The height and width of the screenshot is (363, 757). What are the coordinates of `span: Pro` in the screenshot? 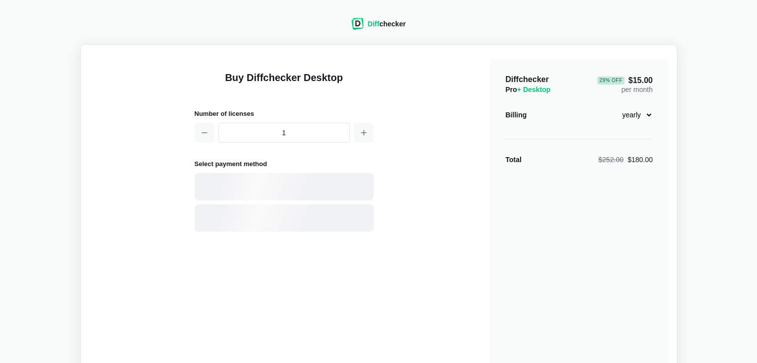 It's located at (528, 90).